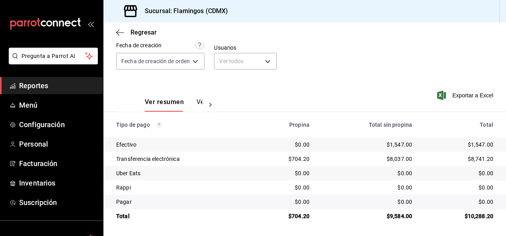 This screenshot has width=506, height=236. What do you see at coordinates (33, 85) in the screenshot?
I see `font: Reportes` at bounding box center [33, 85].